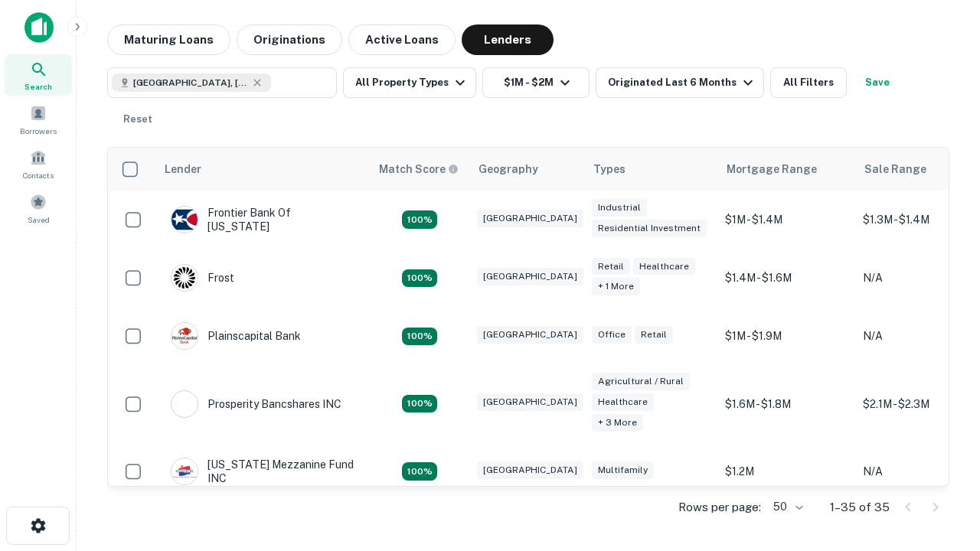 The height and width of the screenshot is (551, 980). What do you see at coordinates (39, 208) in the screenshot?
I see `div: Saved` at bounding box center [39, 208].